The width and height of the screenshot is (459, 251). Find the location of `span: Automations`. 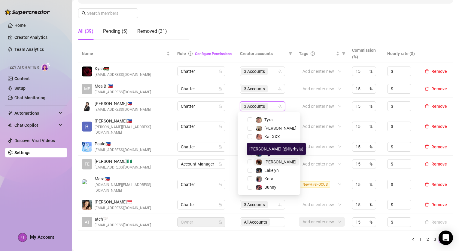

span: Automations is located at coordinates (36, 113).